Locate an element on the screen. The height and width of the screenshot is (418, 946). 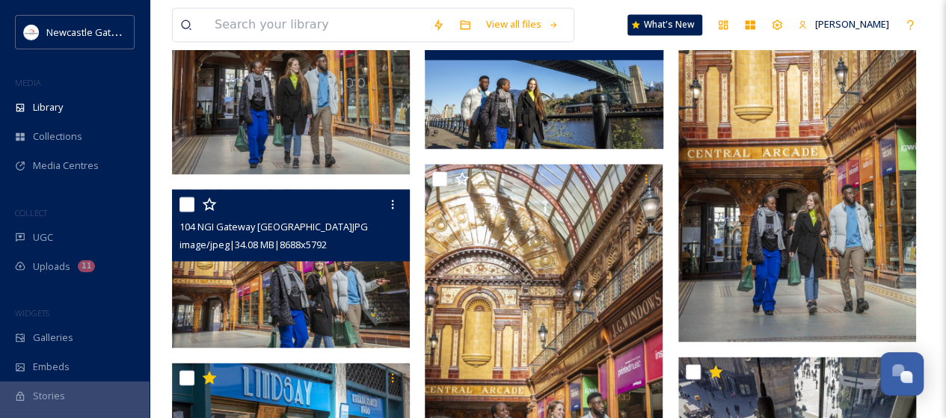
div: 11 is located at coordinates (86, 266).